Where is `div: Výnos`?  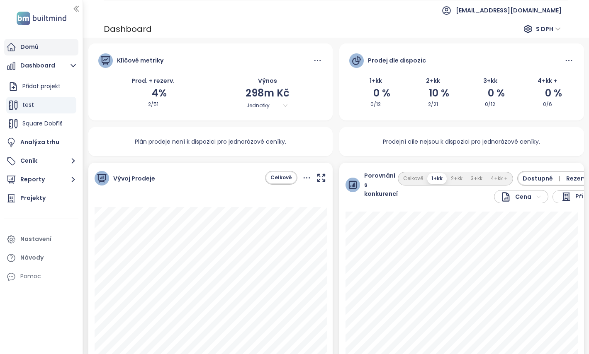
div: Výnos is located at coordinates (267, 81).